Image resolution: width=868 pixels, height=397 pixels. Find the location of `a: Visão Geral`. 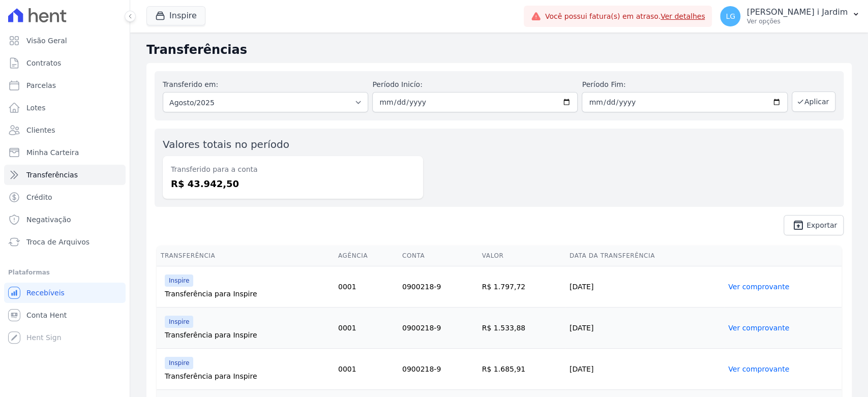

a: Visão Geral is located at coordinates (65, 41).